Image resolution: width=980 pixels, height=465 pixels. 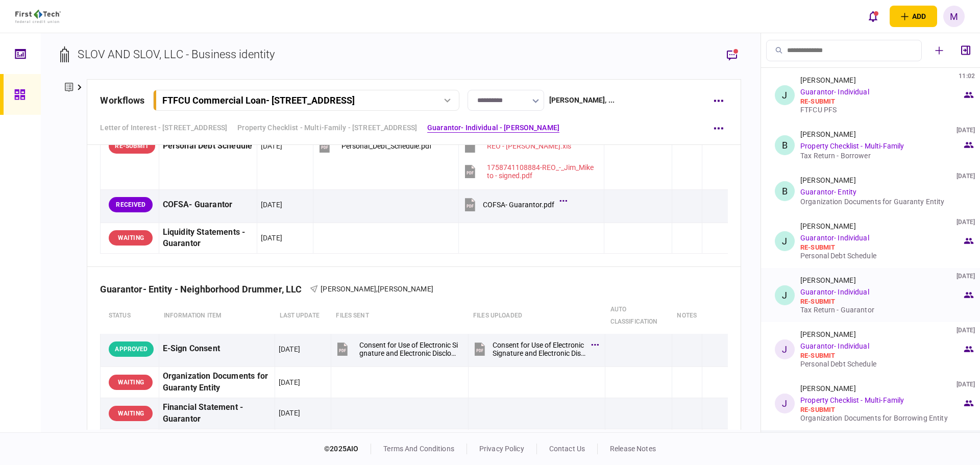 What do you see at coordinates (881, 110) in the screenshot?
I see `div: FTFCU PFS` at bounding box center [881, 110].